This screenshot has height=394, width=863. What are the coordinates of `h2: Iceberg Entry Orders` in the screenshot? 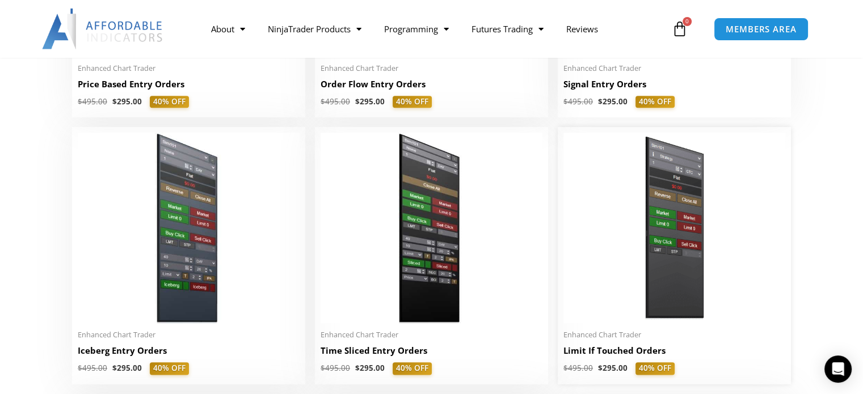 It's located at (188, 350).